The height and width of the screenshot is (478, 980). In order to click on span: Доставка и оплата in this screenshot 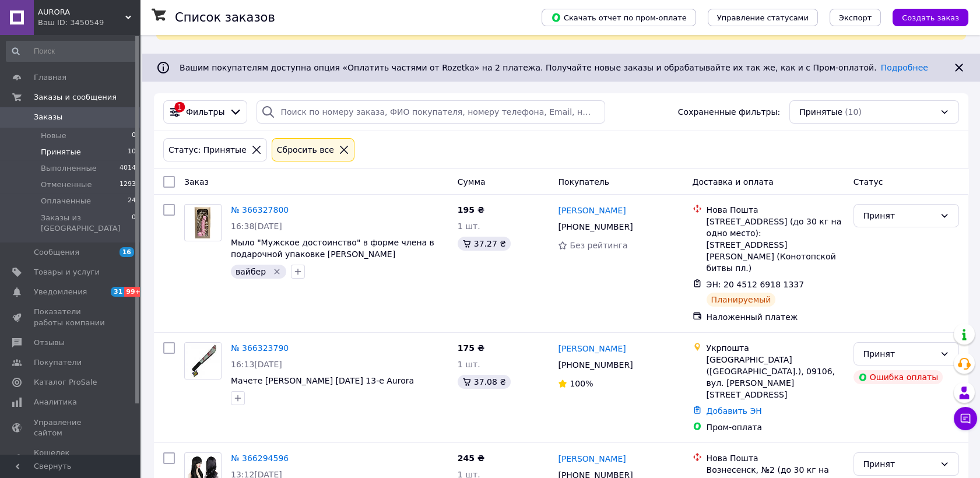, I will do `click(733, 182)`.